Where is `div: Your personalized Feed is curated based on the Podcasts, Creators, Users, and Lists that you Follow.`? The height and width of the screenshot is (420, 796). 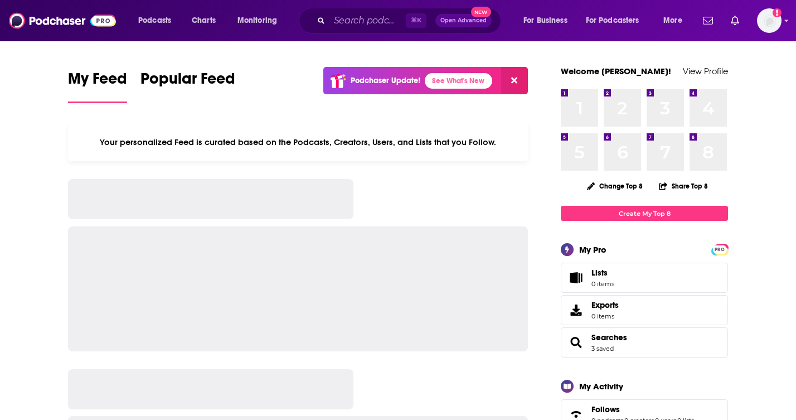 div: Your personalized Feed is curated based on the Podcasts, Creators, Users, and Lists that you Follow. is located at coordinates (298, 142).